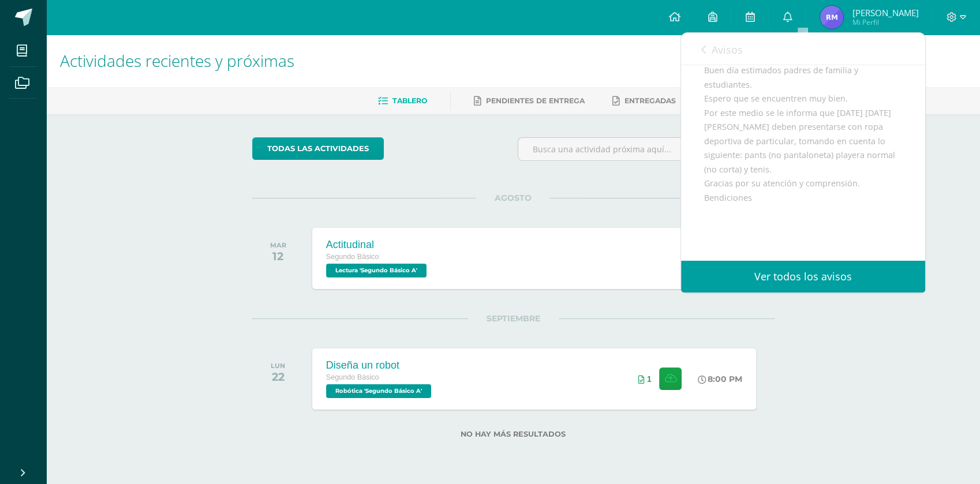 This screenshot has height=484, width=980. What do you see at coordinates (318, 148) in the screenshot?
I see `a: todas las Actividades` at bounding box center [318, 148].